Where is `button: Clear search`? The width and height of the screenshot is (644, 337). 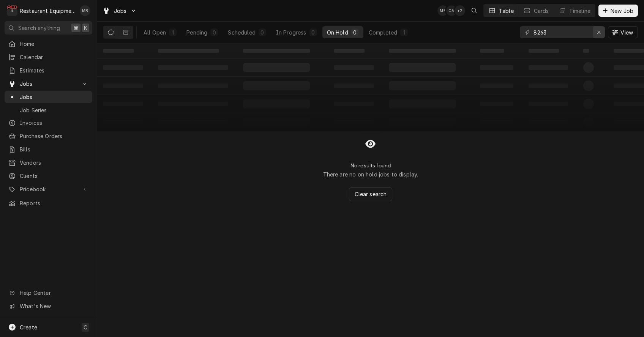 button: Clear search is located at coordinates (371, 194).